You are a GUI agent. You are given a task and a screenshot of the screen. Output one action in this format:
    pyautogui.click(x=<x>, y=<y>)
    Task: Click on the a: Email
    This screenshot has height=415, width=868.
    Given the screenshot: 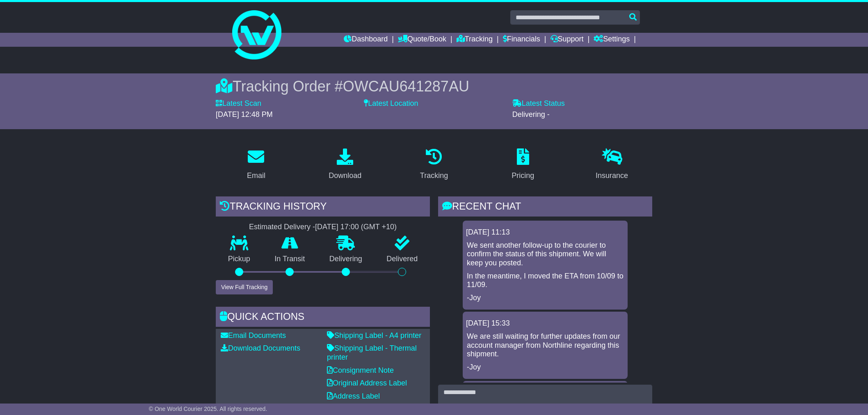 What is the action you would take?
    pyautogui.click(x=256, y=165)
    